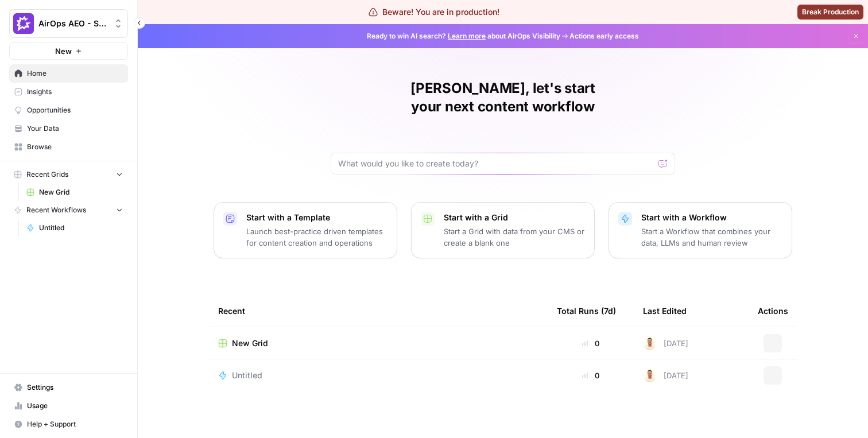  I want to click on span: Insights, so click(75, 92).